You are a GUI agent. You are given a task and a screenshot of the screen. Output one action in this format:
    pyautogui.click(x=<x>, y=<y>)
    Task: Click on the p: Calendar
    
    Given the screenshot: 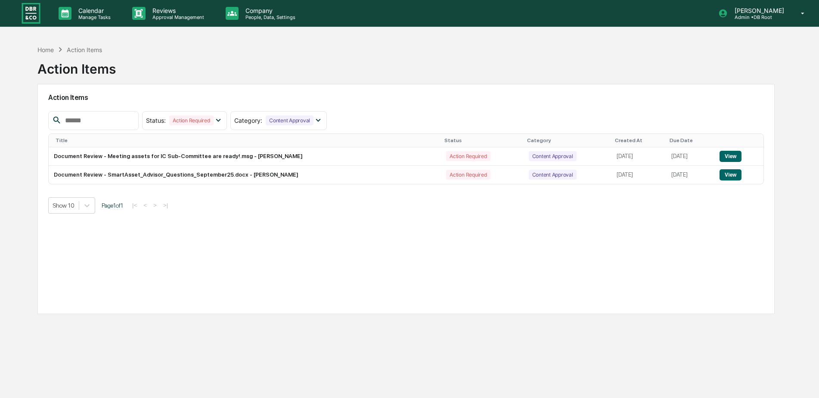 What is the action you would take?
    pyautogui.click(x=93, y=10)
    